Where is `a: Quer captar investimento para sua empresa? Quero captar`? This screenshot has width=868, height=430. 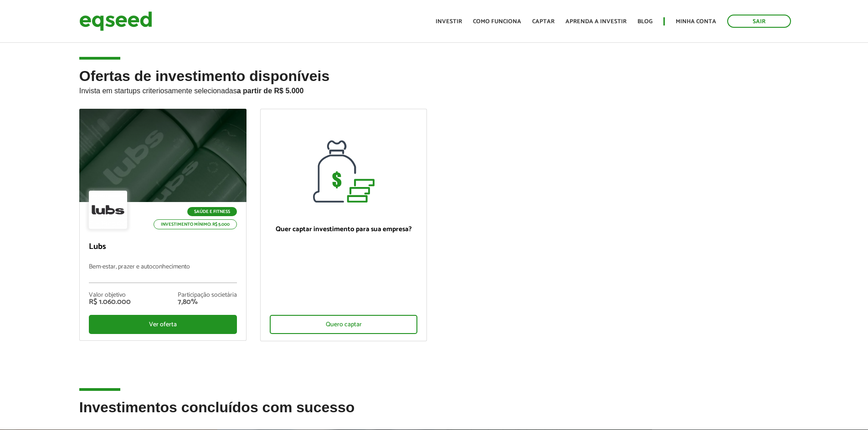 a: Quer captar investimento para sua empresa? Quero captar is located at coordinates (343, 225).